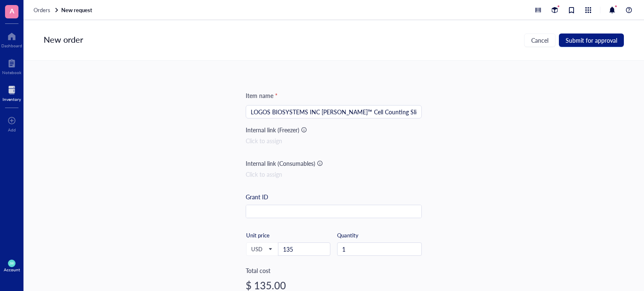 This screenshot has height=291, width=644. Describe the element at coordinates (272, 236) in the screenshot. I see `div: Unit price` at that location.